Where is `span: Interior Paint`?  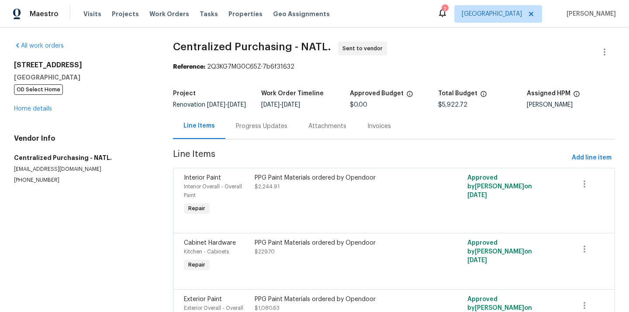
span: Interior Paint is located at coordinates (202, 178).